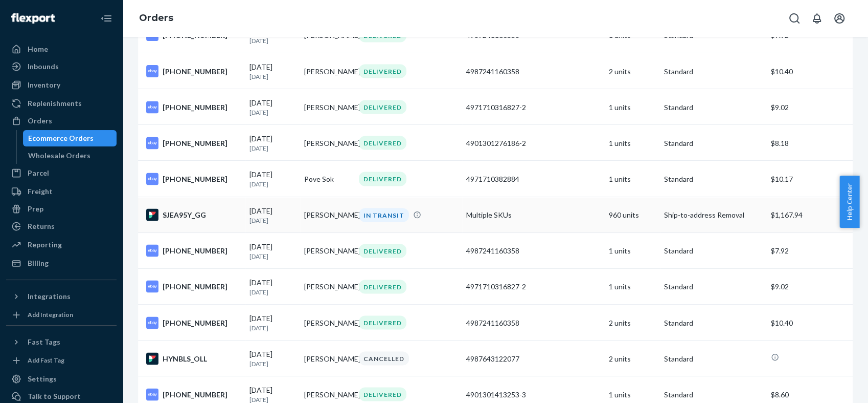 This screenshot has width=868, height=403. Describe the element at coordinates (61, 315) in the screenshot. I see `a: Add Integration` at that location.